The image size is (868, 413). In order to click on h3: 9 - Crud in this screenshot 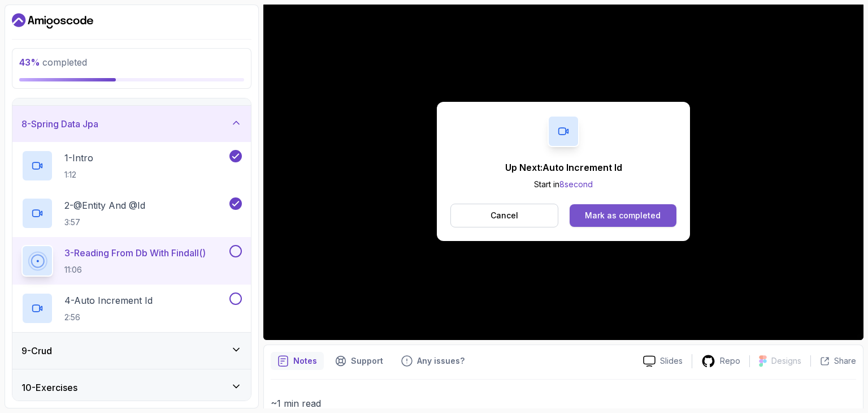, I will do `click(37, 351)`.